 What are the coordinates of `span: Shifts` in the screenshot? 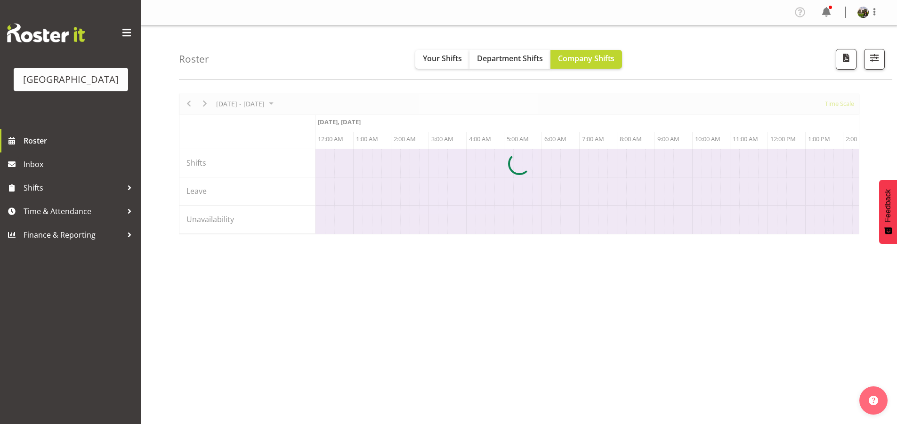 It's located at (73, 188).